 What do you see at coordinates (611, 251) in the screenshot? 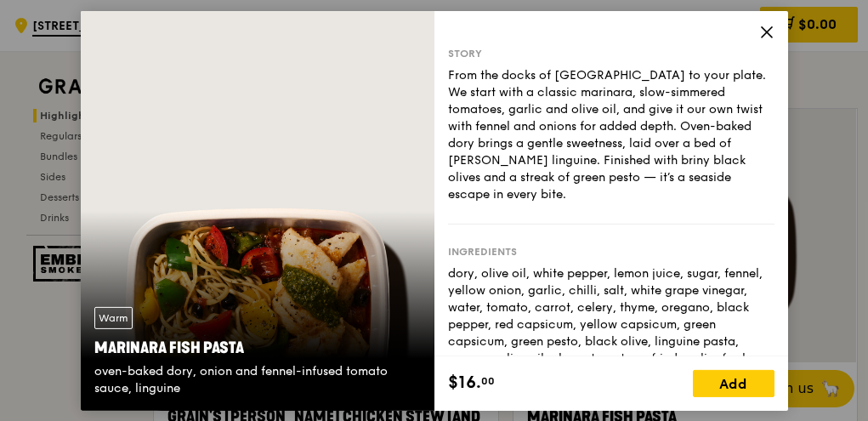
I see `div: Ingredients` at bounding box center [611, 251].